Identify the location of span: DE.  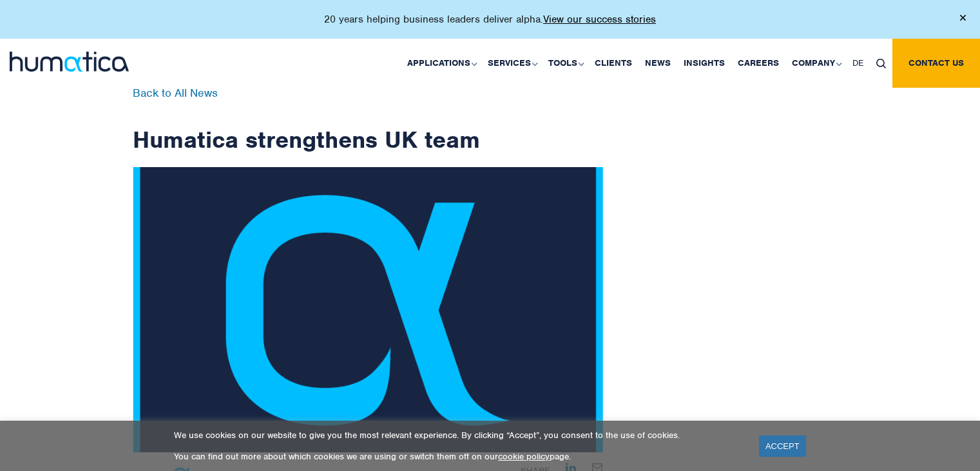
(858, 63).